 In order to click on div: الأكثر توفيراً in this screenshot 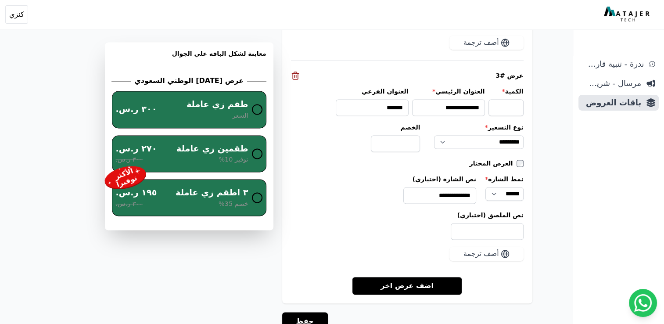, I will do `click(125, 177)`.